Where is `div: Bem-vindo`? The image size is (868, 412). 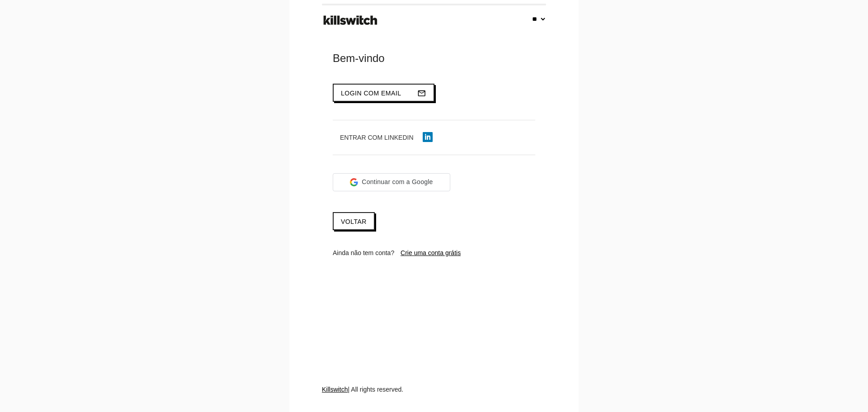 div: Bem-vindo is located at coordinates (434, 58).